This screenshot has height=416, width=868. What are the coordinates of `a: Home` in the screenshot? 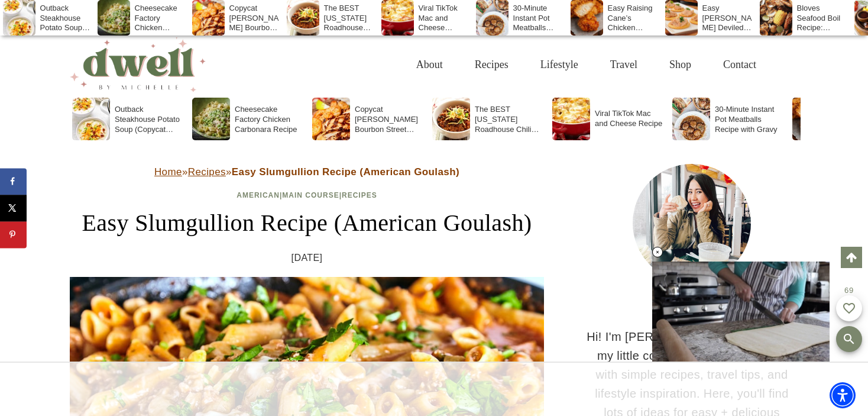 It's located at (168, 171).